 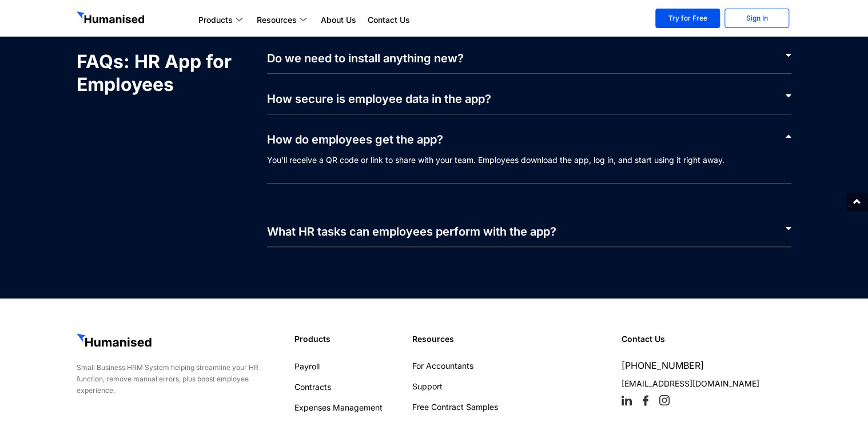 What do you see at coordinates (348, 387) in the screenshot?
I see `a: Contracts` at bounding box center [348, 387].